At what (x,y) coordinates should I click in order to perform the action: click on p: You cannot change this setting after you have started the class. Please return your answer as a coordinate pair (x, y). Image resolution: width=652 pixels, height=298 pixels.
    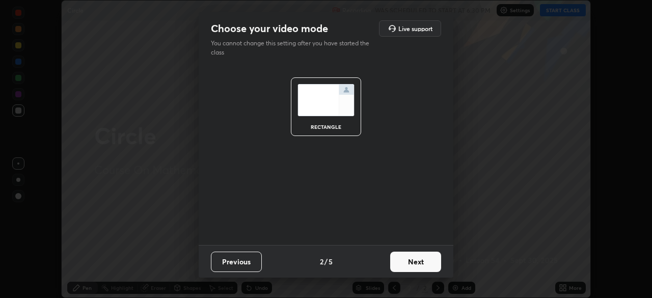
    Looking at the image, I should click on (294, 48).